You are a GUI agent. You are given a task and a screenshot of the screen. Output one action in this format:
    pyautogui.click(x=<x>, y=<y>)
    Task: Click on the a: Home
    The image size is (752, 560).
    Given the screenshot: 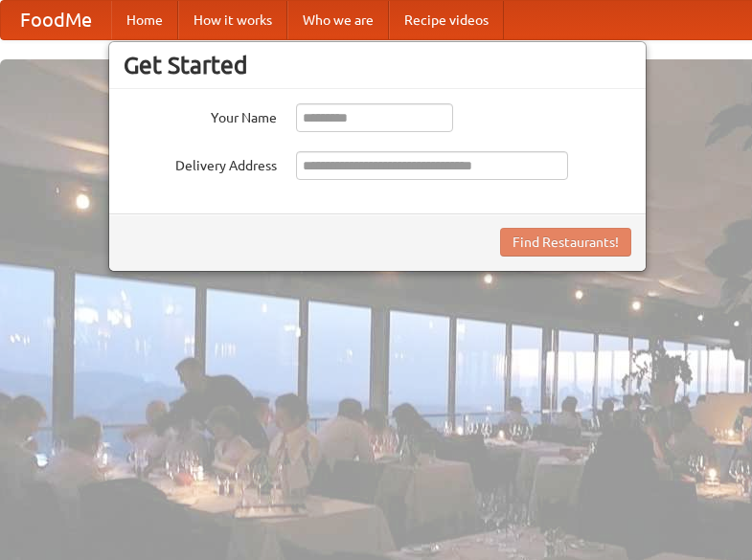 What is the action you would take?
    pyautogui.click(x=145, y=21)
    